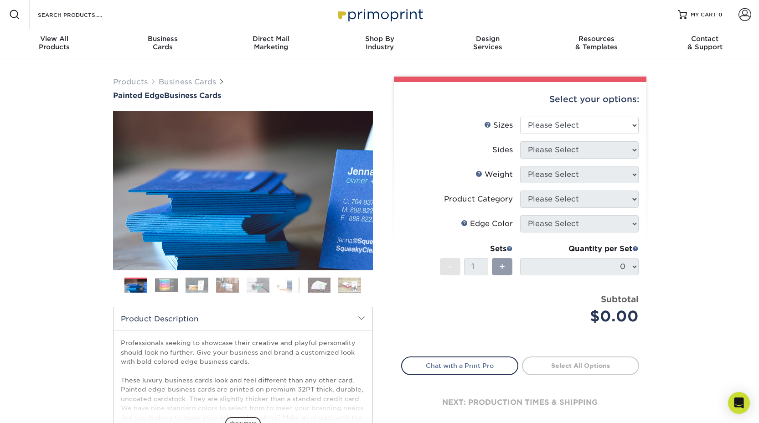 The width and height of the screenshot is (759, 423). Describe the element at coordinates (705, 39) in the screenshot. I see `span: Contact` at that location.